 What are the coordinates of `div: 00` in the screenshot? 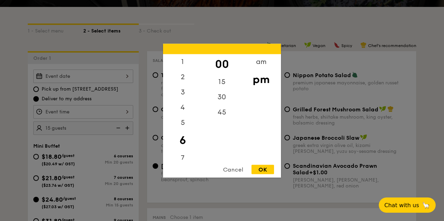 It's located at (221, 64).